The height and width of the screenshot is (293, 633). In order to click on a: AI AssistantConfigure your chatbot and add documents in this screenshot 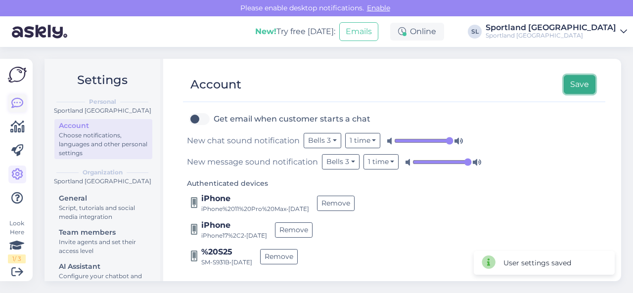, I will do `click(103, 276)`.